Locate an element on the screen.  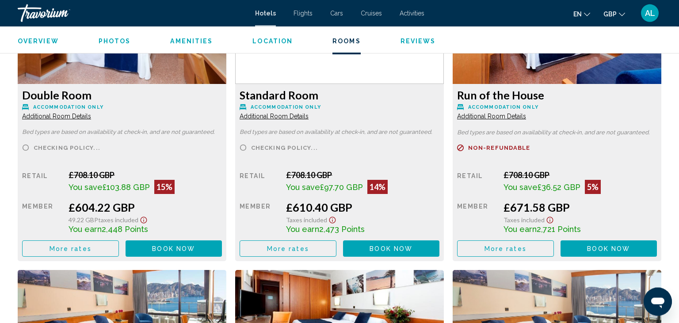
button: Amenities is located at coordinates (191, 41).